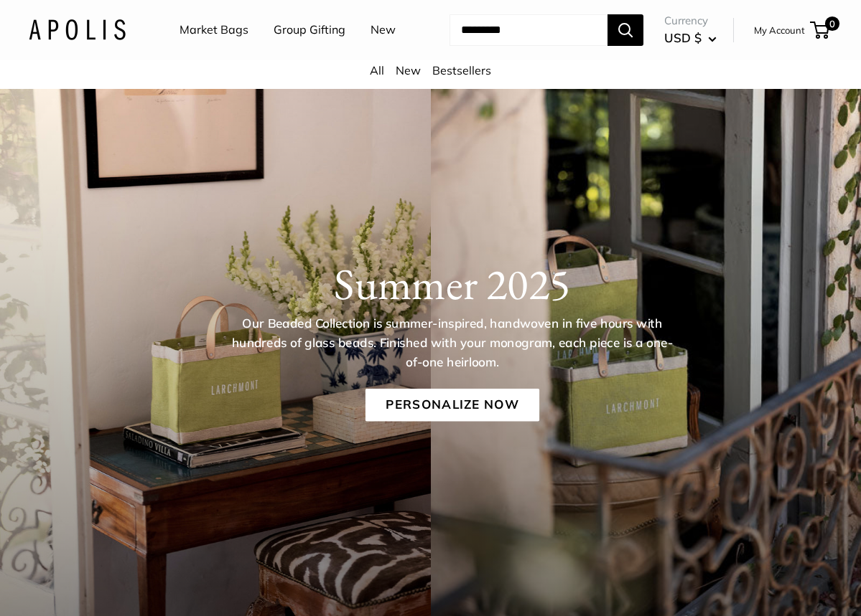 The image size is (861, 616). I want to click on p: Our Beaded Collection is summer-inspired, handwoven in five hours with hundreds of glass beads. F..., so click(453, 343).